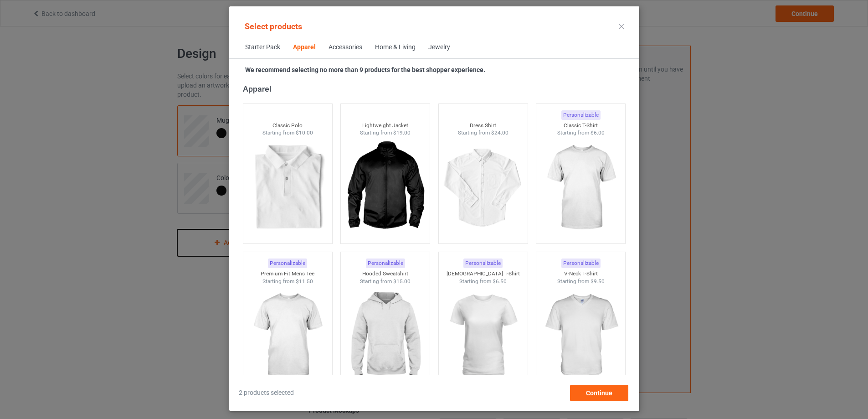 Image resolution: width=868 pixels, height=419 pixels. I want to click on span: $19.00, so click(402, 133).